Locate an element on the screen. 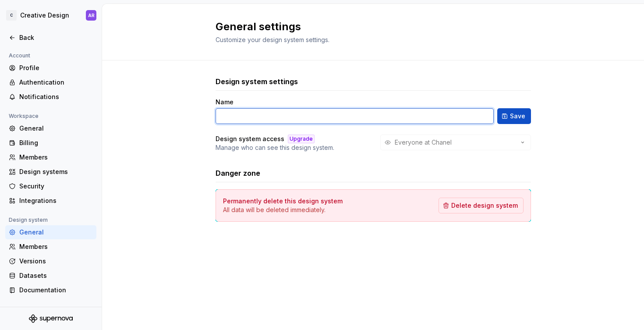 This screenshot has height=330, width=644. button: CCreative DesignAR is located at coordinates (51, 15).